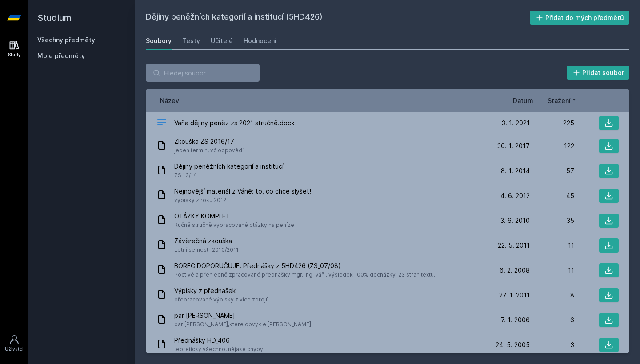 Image resolution: width=640 pixels, height=364 pixels. Describe the element at coordinates (552, 123) in the screenshot. I see `div: 225` at that location.